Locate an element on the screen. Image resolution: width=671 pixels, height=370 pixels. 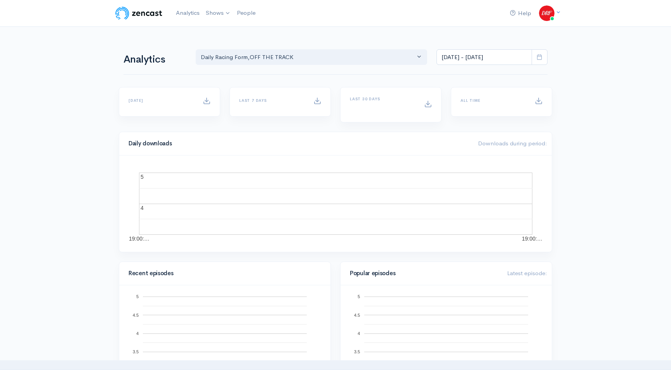
img: ZenCast Logo is located at coordinates (139, 13).